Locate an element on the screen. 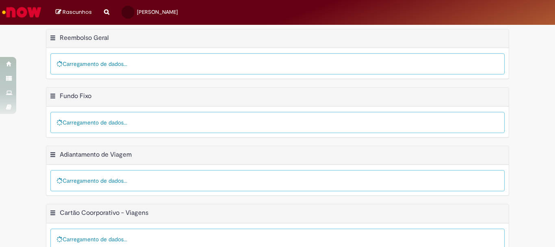  h2: Adiantamento de Viagem is located at coordinates (96, 155).